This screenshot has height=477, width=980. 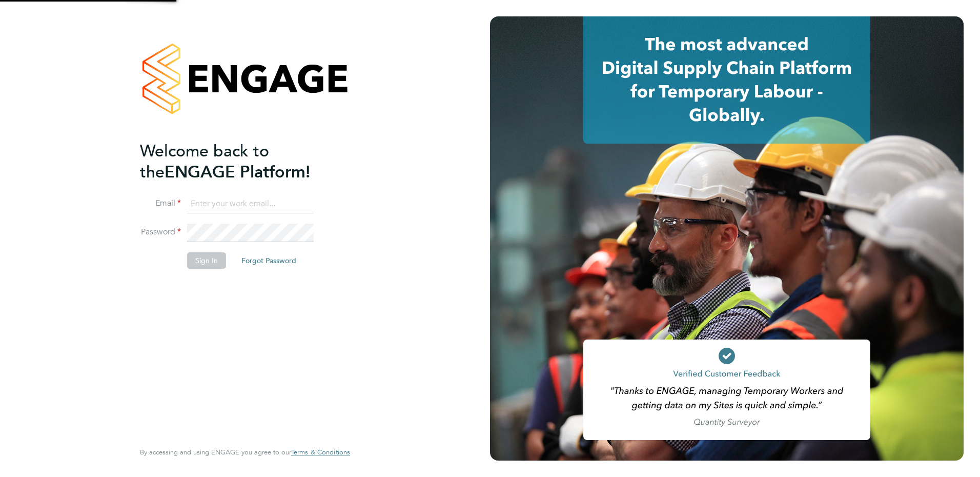 I want to click on h2: ENGAGE Platform!, so click(x=240, y=161).